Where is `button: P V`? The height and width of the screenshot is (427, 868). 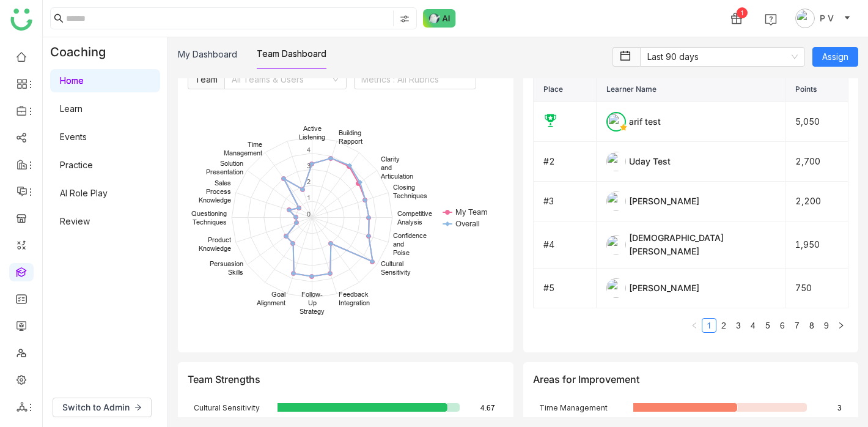
button: P V is located at coordinates (823, 18).